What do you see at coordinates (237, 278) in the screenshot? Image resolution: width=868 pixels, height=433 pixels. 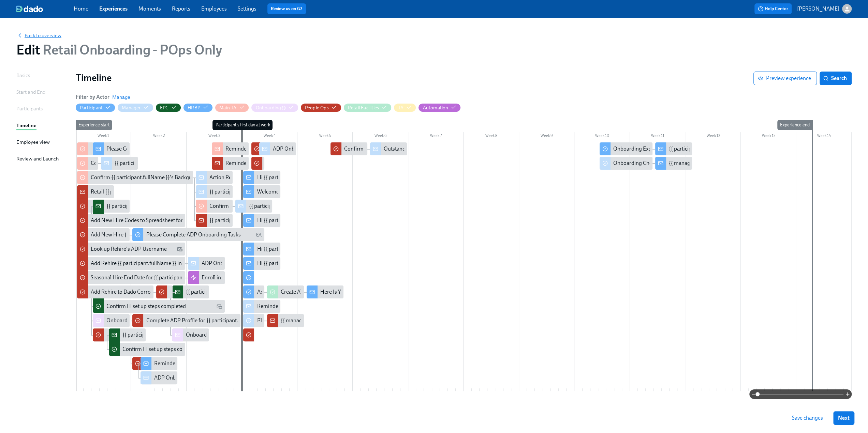 I see `div: Enroll in Seasonal Offboarding` at bounding box center [237, 278].